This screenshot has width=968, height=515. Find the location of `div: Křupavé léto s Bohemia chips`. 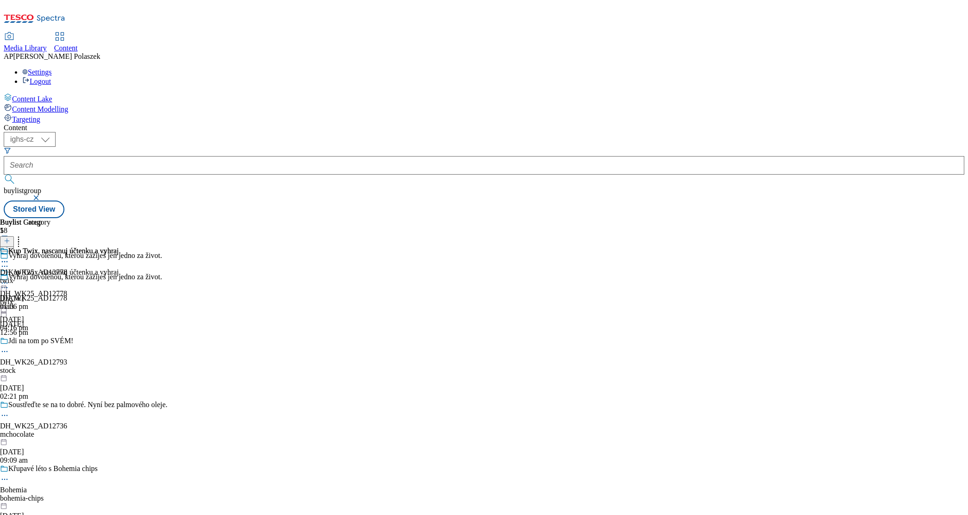

div: Křupavé léto s Bohemia chips is located at coordinates (53, 468).